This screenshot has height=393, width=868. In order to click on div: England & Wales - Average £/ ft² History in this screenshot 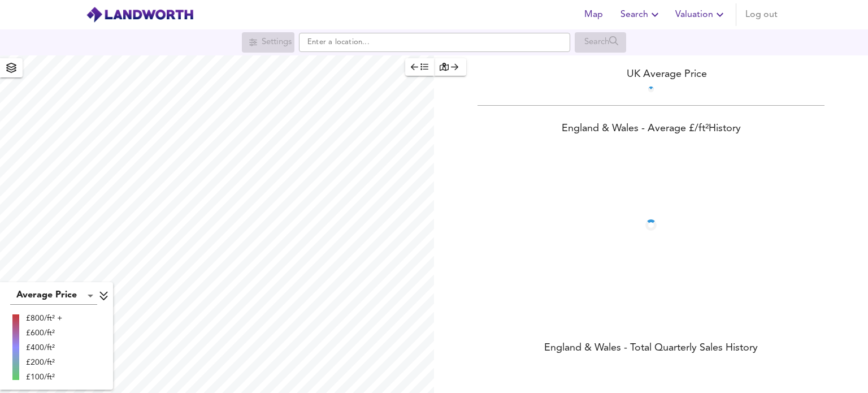, I will do `click(651, 129)`.